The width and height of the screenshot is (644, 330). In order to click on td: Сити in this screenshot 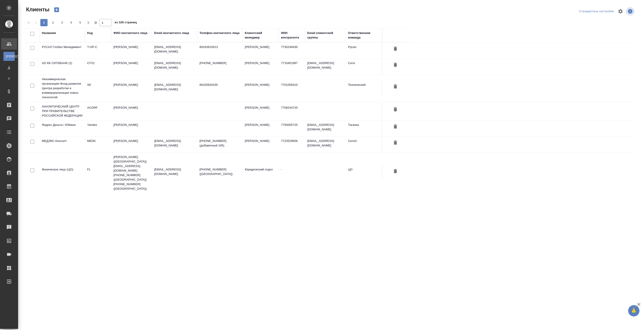, I will do `click(364, 67)`.